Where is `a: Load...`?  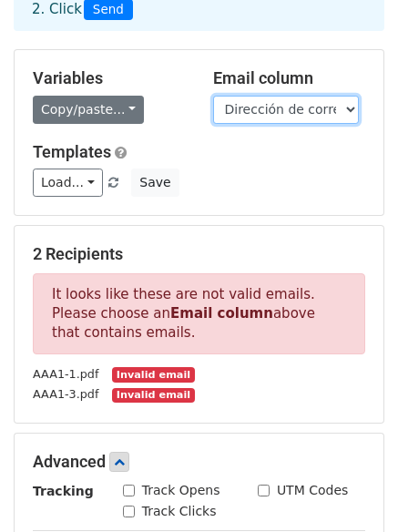 a: Load... is located at coordinates (67, 182).